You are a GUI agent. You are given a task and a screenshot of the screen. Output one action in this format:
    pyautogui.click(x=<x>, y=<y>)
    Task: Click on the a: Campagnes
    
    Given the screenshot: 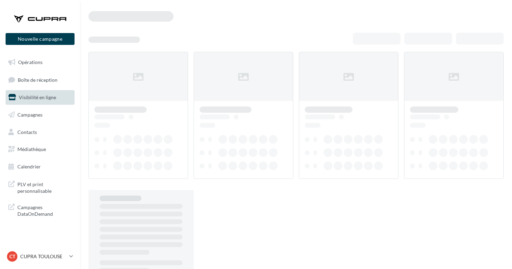 What is the action you would take?
    pyautogui.click(x=40, y=115)
    